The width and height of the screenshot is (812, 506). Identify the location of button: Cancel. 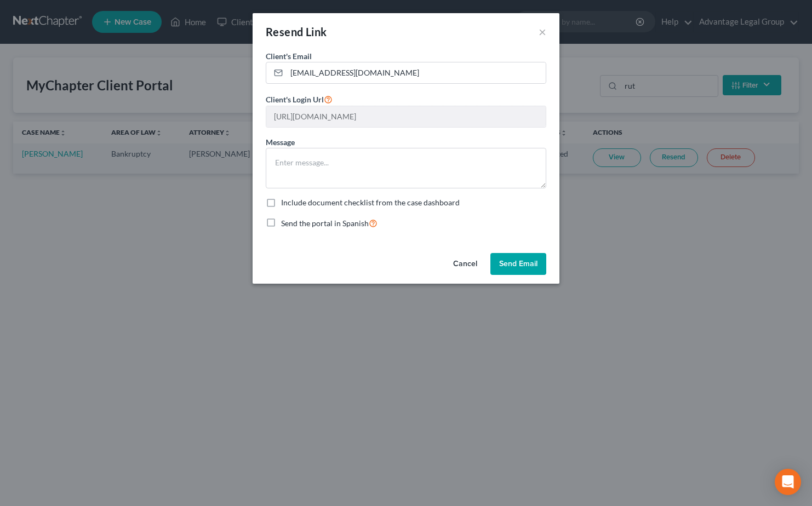
(465, 263).